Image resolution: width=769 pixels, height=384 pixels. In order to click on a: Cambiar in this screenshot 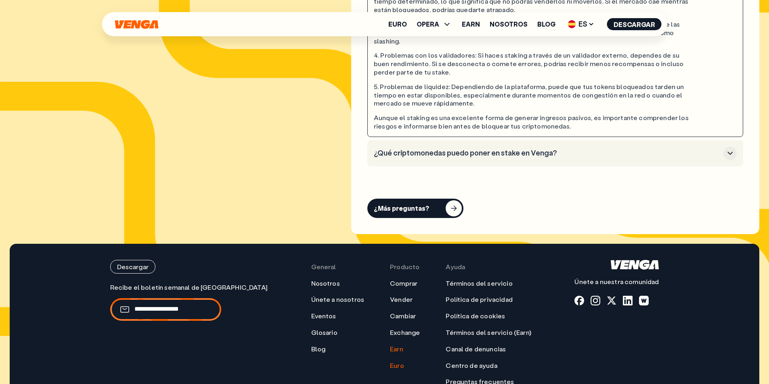, I will do `click(403, 316)`.